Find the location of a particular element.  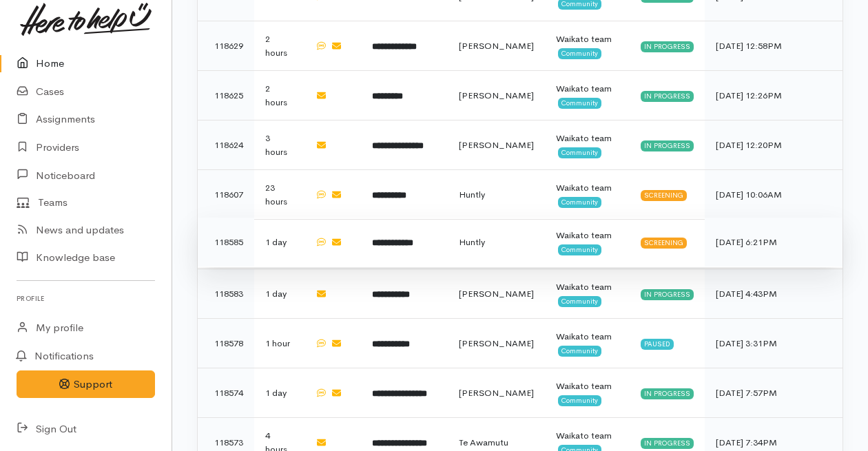

td: 23 hours is located at coordinates (279, 195).